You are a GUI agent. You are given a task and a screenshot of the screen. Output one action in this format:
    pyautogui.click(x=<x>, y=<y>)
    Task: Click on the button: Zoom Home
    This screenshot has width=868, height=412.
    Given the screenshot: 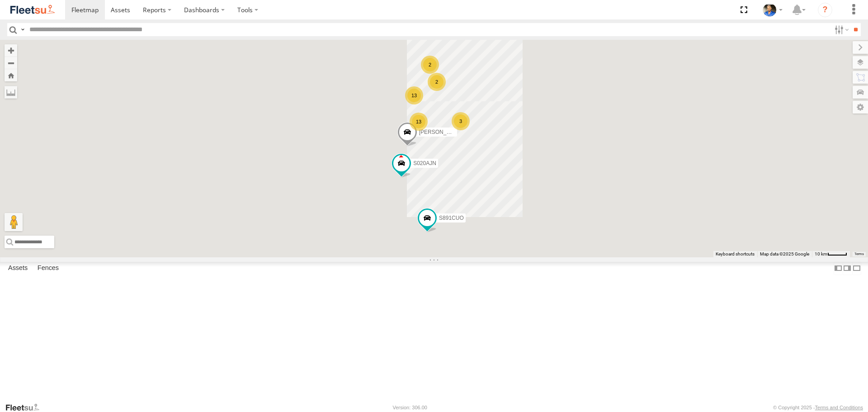 What is the action you would take?
    pyautogui.click(x=10, y=75)
    